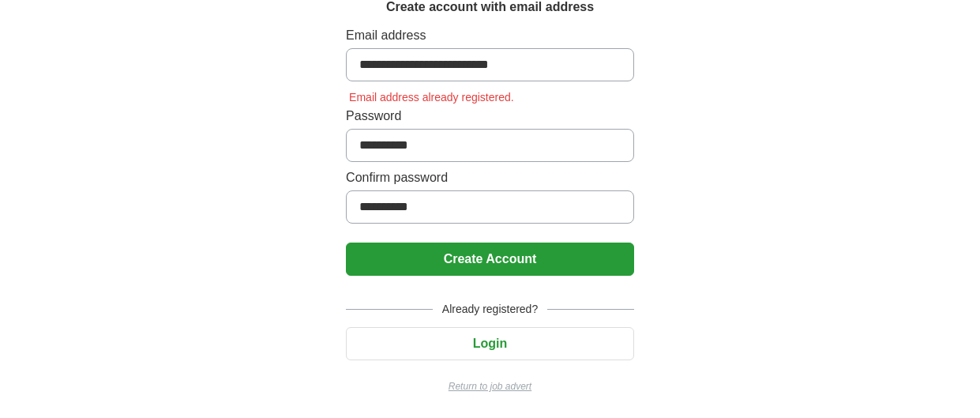  What do you see at coordinates (490, 177) in the screenshot?
I see `label: Confirm password` at bounding box center [490, 177].